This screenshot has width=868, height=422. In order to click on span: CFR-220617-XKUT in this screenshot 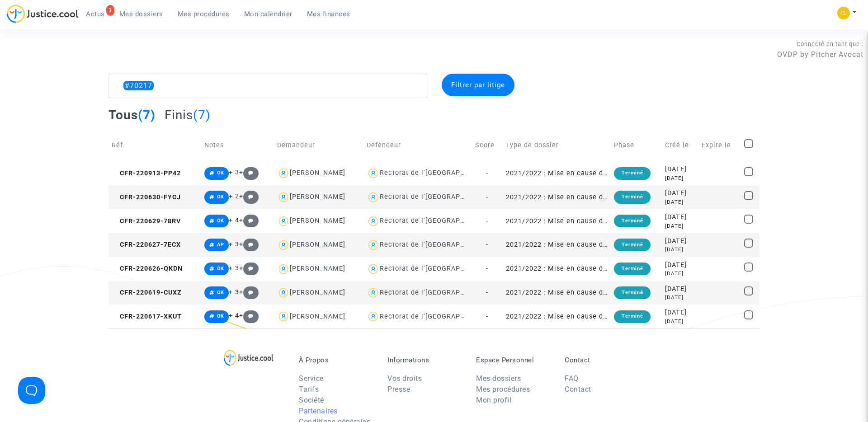, I will do `click(146, 316)`.